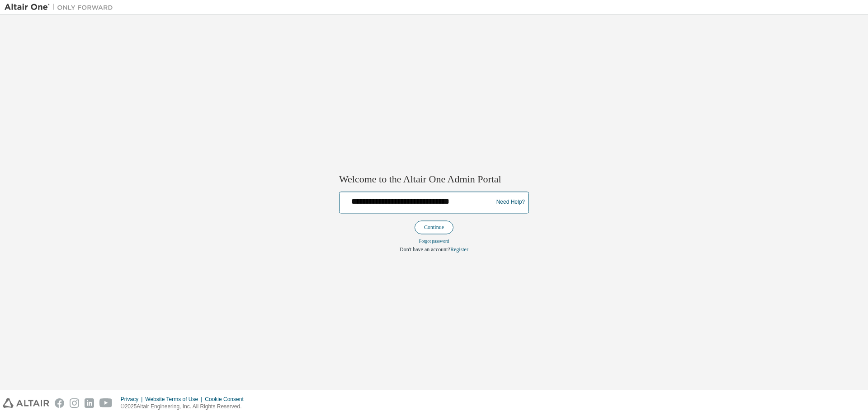  Describe the element at coordinates (61, 7) in the screenshot. I see `img: Altair One` at that location.